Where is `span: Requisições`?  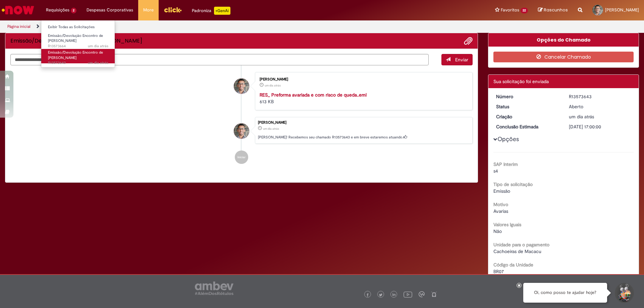 span: Requisições is located at coordinates (58, 10).